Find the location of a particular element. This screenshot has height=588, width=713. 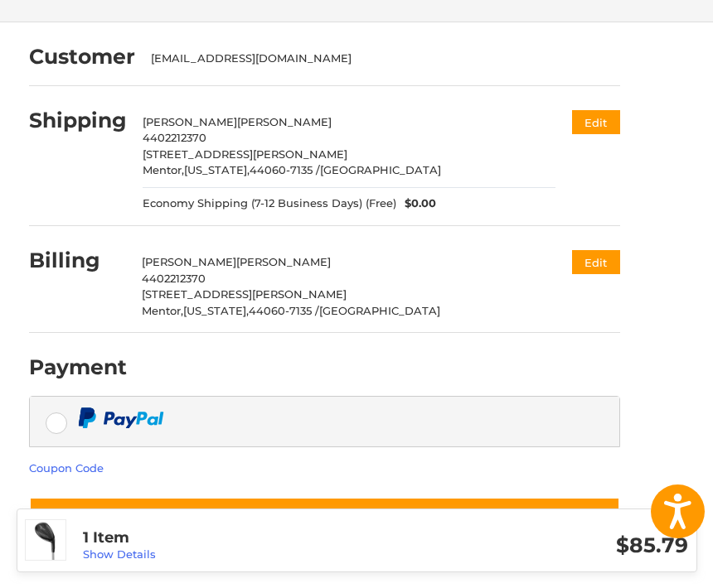

img: PayPal icon is located at coordinates (121, 418).